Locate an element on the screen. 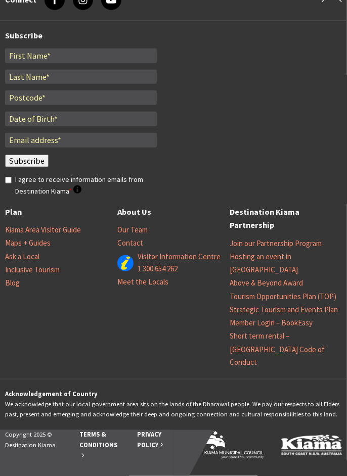  a: 1 300 654 262 is located at coordinates (157, 269).